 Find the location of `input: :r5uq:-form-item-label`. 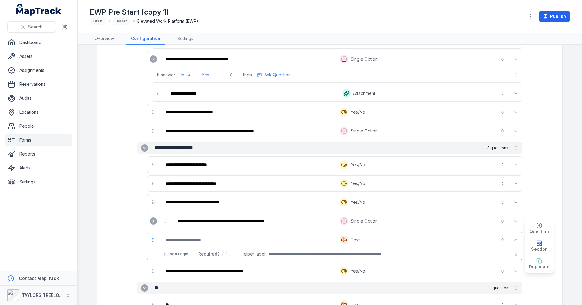

input: :r5uq:-form-item-label is located at coordinates (227, 254).